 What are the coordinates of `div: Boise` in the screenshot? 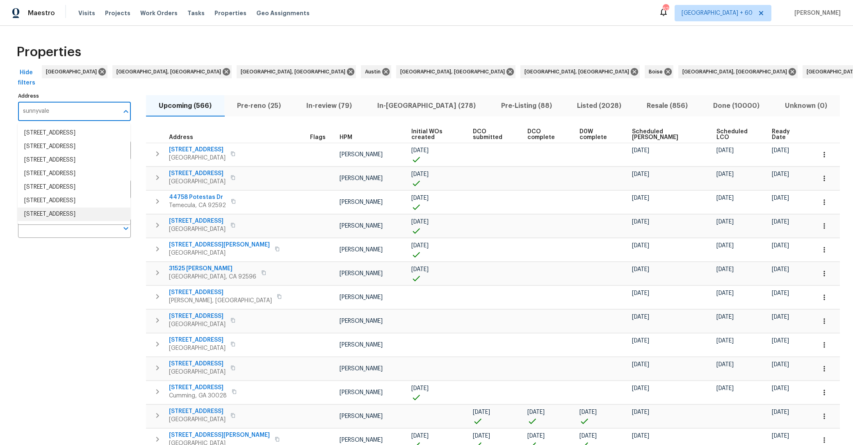 It's located at (659, 72).